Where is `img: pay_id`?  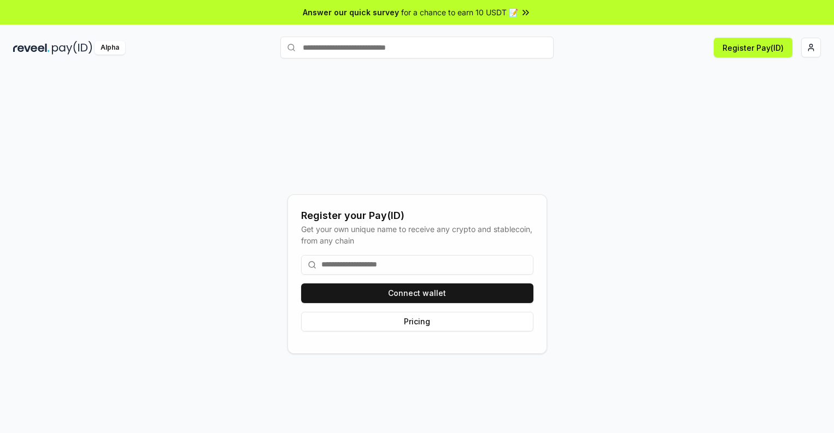 img: pay_id is located at coordinates (72, 48).